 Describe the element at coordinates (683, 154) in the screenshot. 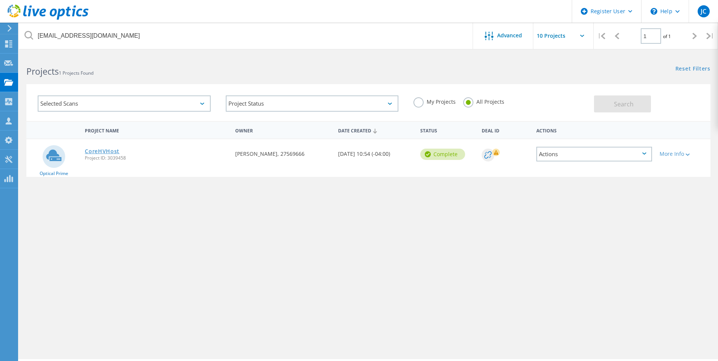

I see `div: More Info` at that location.